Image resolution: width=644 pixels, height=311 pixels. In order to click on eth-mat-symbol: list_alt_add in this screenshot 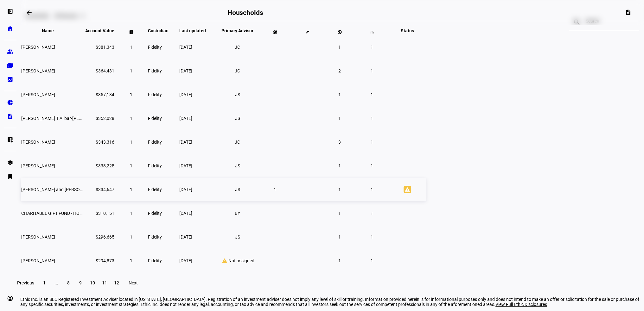, I will do `click(10, 139)`.